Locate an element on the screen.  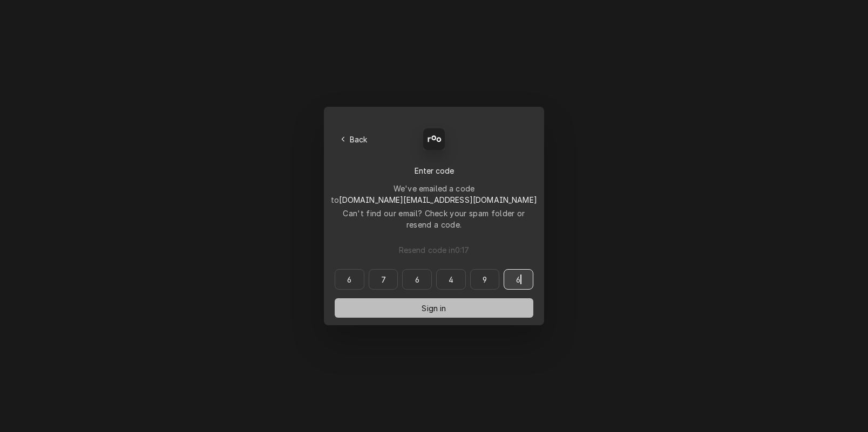
button: Back is located at coordinates (354, 139).